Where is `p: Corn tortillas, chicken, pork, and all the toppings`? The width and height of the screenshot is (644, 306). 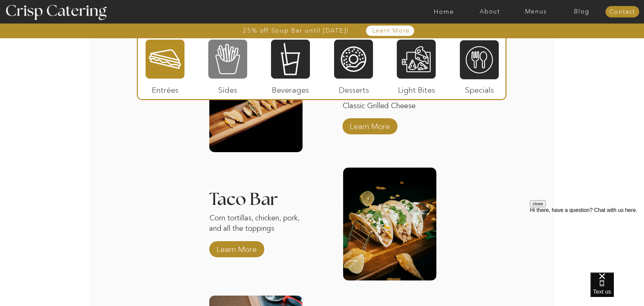
p: Corn tortillas, chicken, pork, and all the toppings is located at coordinates (256, 229).